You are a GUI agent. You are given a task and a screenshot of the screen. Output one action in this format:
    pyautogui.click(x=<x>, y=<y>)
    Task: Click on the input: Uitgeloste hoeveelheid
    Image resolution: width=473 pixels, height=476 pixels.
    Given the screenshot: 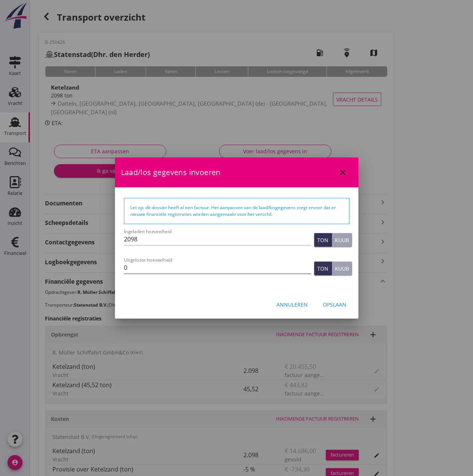 What is the action you would take?
    pyautogui.click(x=218, y=267)
    